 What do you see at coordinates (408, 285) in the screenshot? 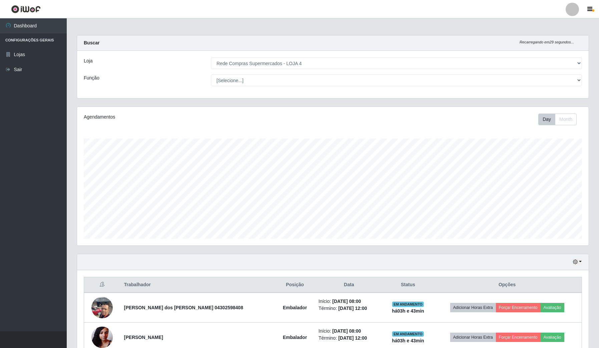
I see `th: Status` at bounding box center [408, 285].